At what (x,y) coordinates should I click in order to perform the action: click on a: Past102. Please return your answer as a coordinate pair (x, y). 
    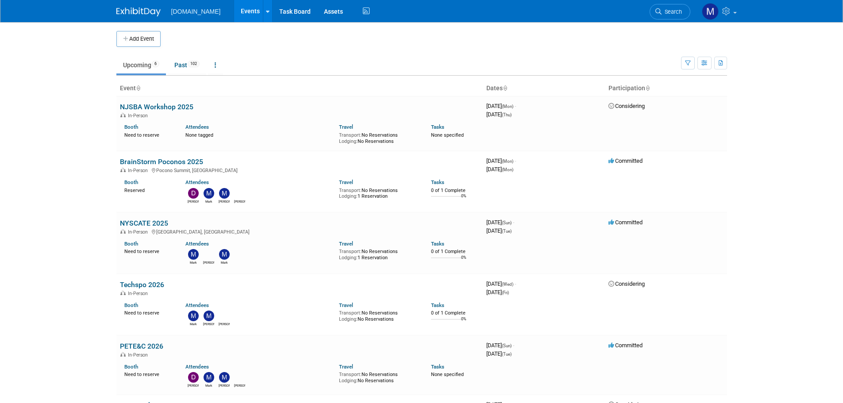
    Looking at the image, I should click on (187, 65).